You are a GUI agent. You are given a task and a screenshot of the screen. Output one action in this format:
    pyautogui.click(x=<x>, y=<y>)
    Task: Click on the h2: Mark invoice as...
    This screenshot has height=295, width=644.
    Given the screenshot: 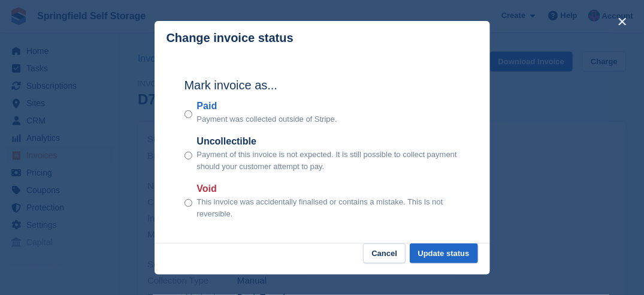 What is the action you would take?
    pyautogui.click(x=322, y=85)
    